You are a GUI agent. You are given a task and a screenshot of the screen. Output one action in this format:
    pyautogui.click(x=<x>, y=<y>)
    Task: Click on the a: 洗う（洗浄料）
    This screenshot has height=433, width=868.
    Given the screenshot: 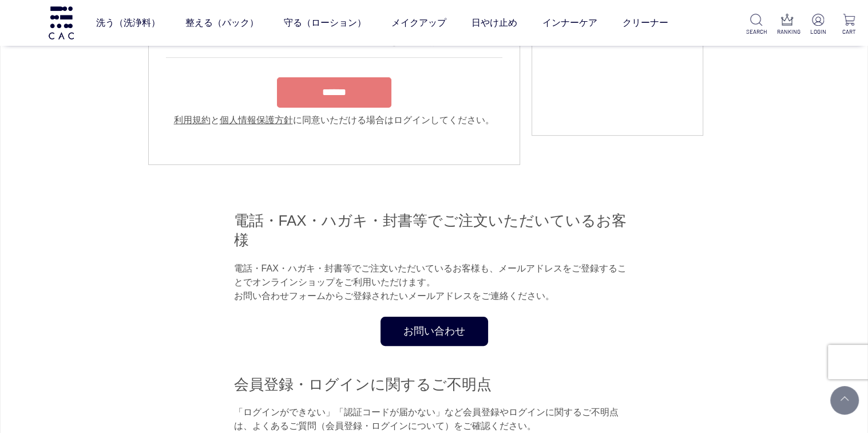 What is the action you would take?
    pyautogui.click(x=128, y=23)
    